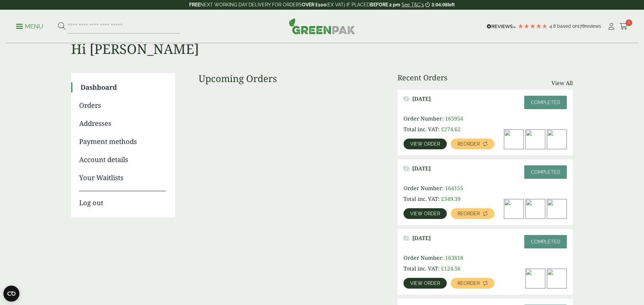 The width and height of the screenshot is (644, 305). I want to click on span: 165954, so click(454, 119).